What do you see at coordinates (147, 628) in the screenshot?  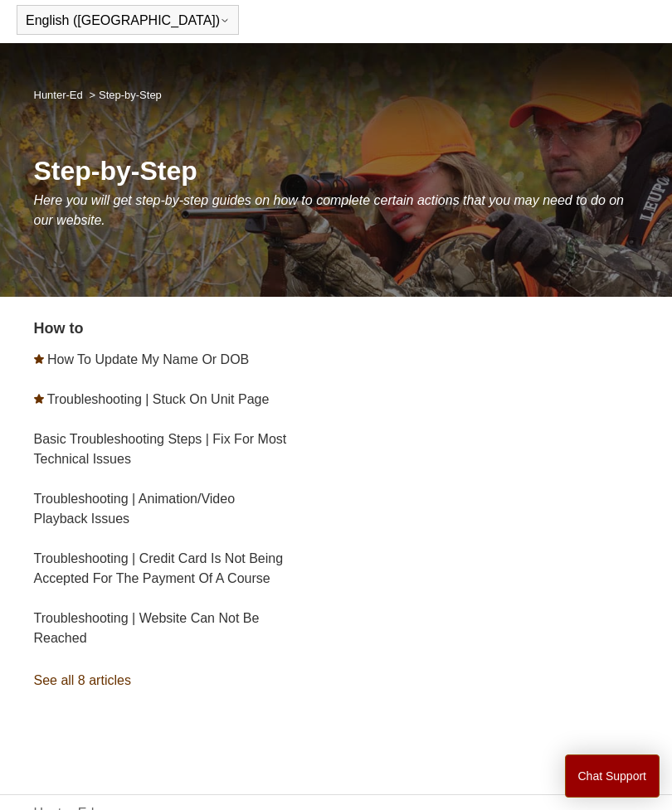 I see `a: Troubleshooting | Website Can Not Be Reached` at bounding box center [147, 628].